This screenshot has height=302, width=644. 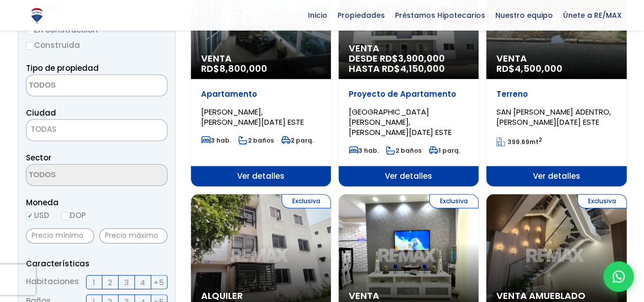 What do you see at coordinates (97, 45) in the screenshot?
I see `label: Construida` at bounding box center [97, 45].